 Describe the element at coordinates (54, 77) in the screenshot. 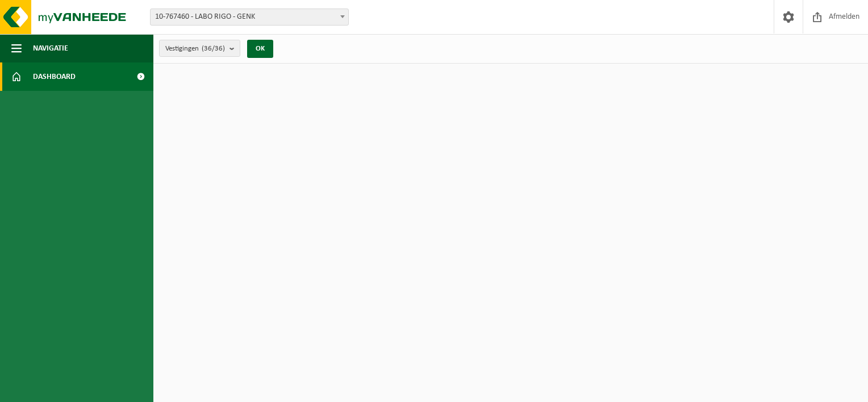

I see `span: Dashboard` at that location.